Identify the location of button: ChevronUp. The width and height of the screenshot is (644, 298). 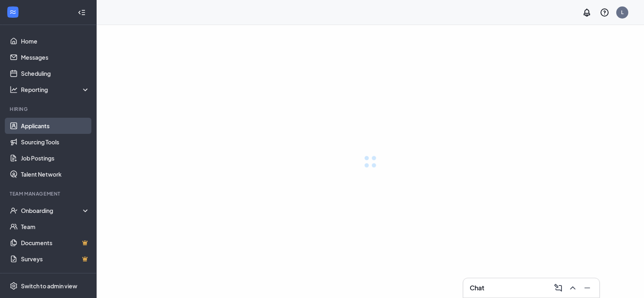
(572, 288).